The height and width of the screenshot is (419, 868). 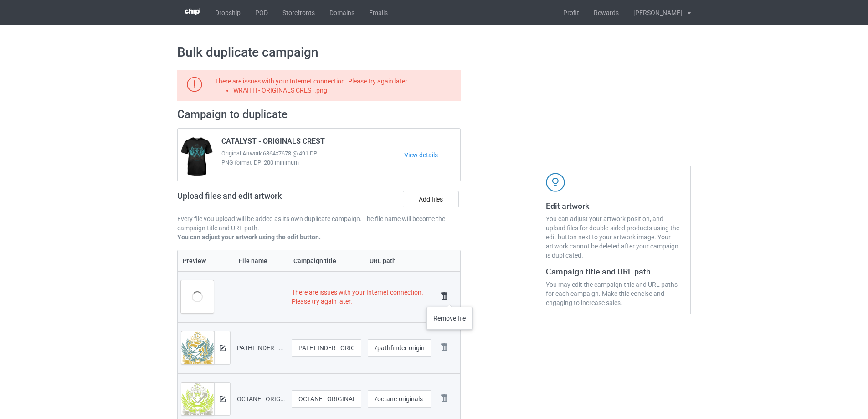 I want to click on th: Preview, so click(x=206, y=261).